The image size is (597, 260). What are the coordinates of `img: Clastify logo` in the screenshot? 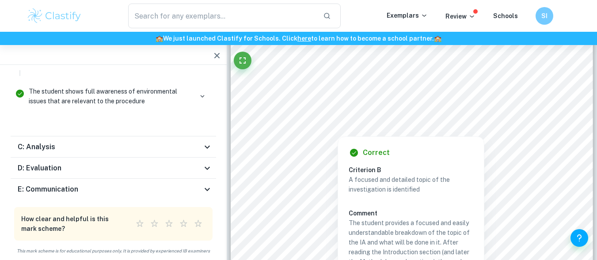 It's located at (54, 16).